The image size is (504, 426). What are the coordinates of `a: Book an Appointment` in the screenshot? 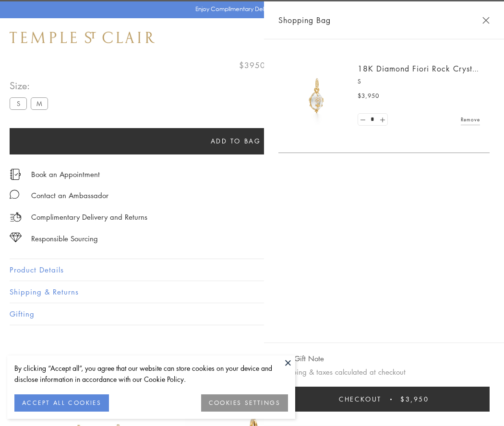 It's located at (65, 174).